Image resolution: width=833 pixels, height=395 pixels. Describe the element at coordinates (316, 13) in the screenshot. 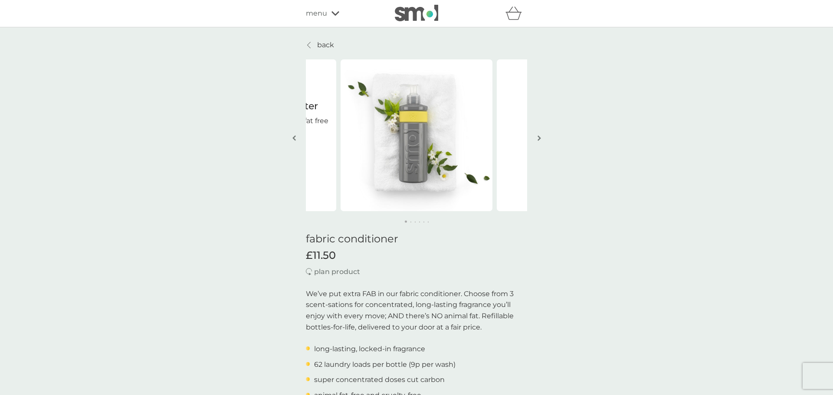

I see `span: menu` at that location.